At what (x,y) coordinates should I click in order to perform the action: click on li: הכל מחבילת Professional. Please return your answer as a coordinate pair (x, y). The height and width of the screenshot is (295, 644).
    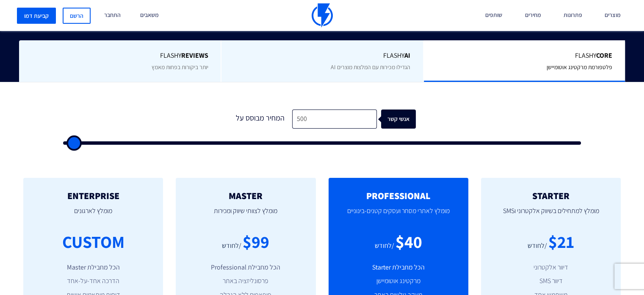
    Looking at the image, I should click on (246, 267).